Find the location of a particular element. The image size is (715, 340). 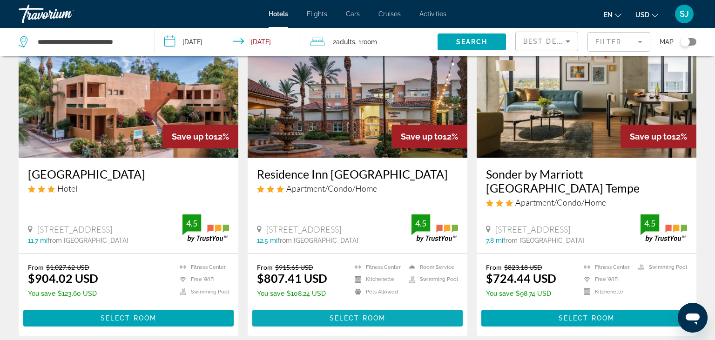

button: Change language is located at coordinates (613, 14).